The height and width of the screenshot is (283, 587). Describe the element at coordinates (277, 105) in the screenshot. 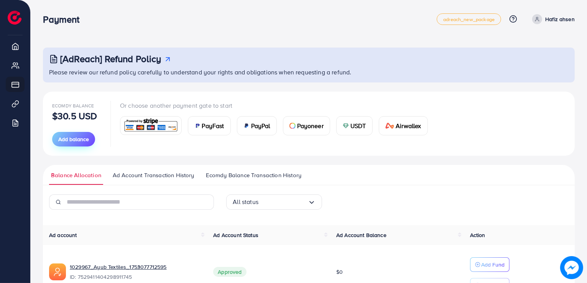

I see `p: Or choose another payment gate to start` at that location.